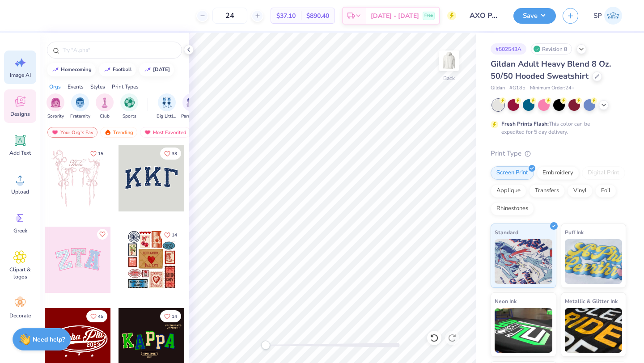 The width and height of the screenshot is (644, 363). What do you see at coordinates (613, 16) in the screenshot?
I see `img: Shivani Patel` at bounding box center [613, 16].